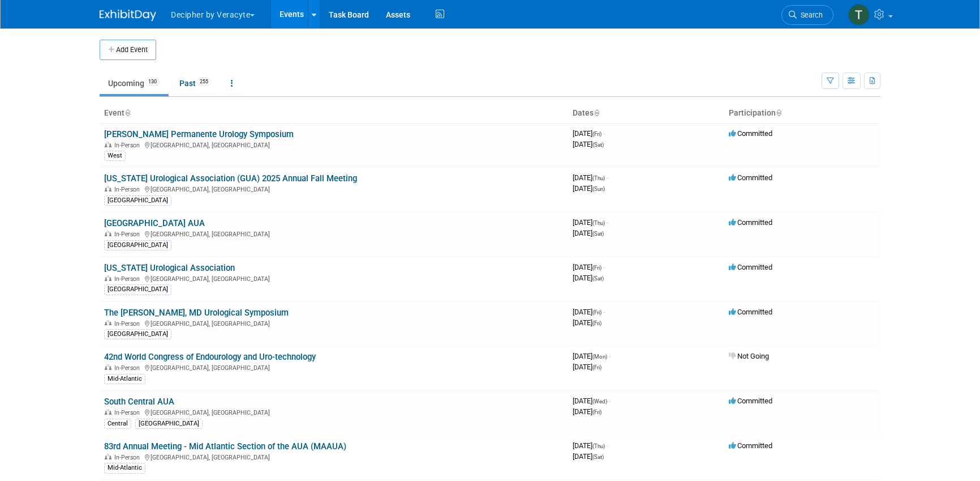 This screenshot has width=980, height=481. Describe the element at coordinates (204, 81) in the screenshot. I see `span: 255` at that location.